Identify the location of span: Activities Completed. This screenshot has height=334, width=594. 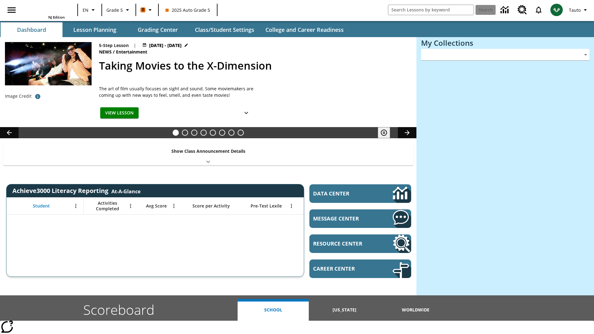
(107, 206).